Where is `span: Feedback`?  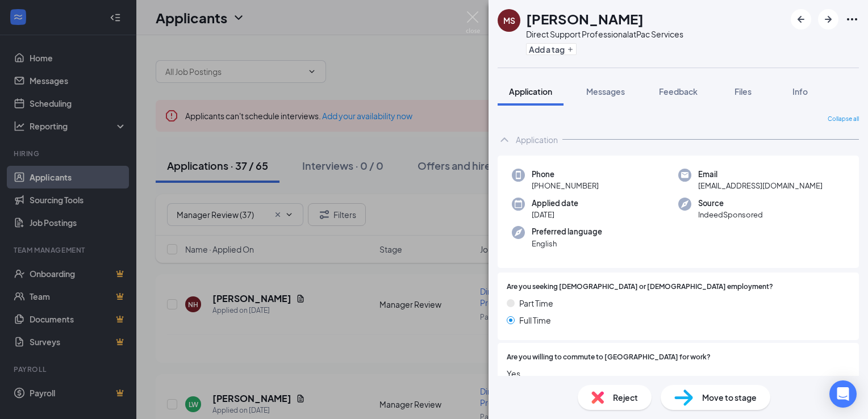
span: Feedback is located at coordinates (678, 91).